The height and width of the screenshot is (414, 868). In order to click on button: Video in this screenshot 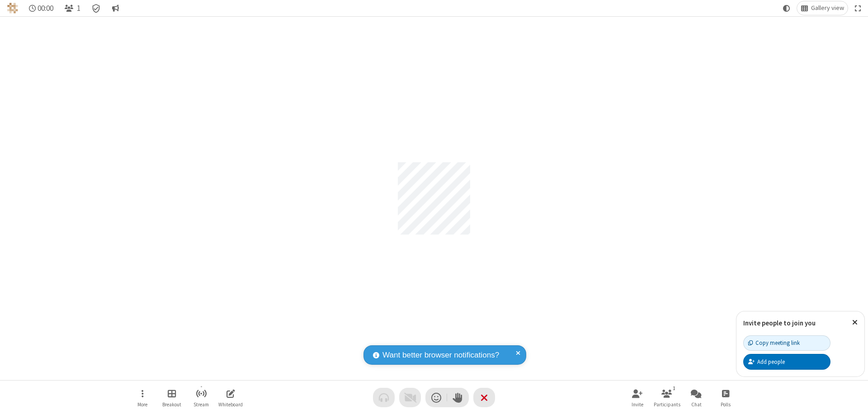, I will do `click(410, 397)`.